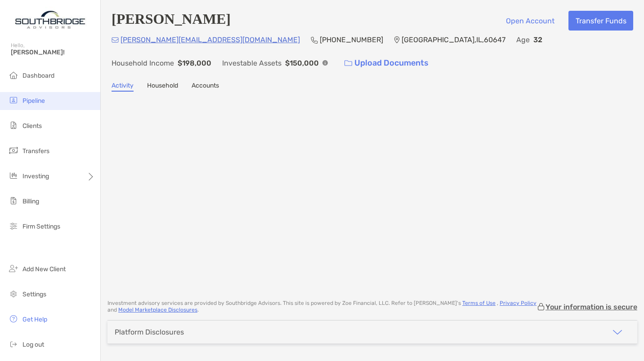 This screenshot has height=361, width=644. Describe the element at coordinates (315, 40) in the screenshot. I see `img: Phone Icon` at that location.